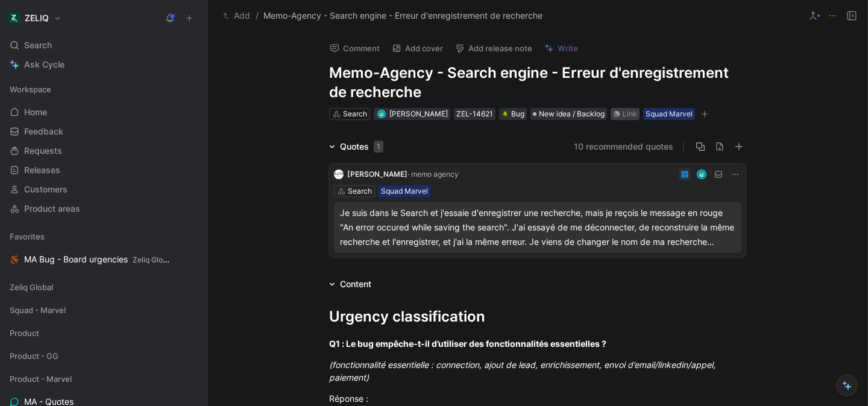 The image size is (868, 406). What do you see at coordinates (417, 49) in the screenshot?
I see `button: Add cover` at bounding box center [417, 49].